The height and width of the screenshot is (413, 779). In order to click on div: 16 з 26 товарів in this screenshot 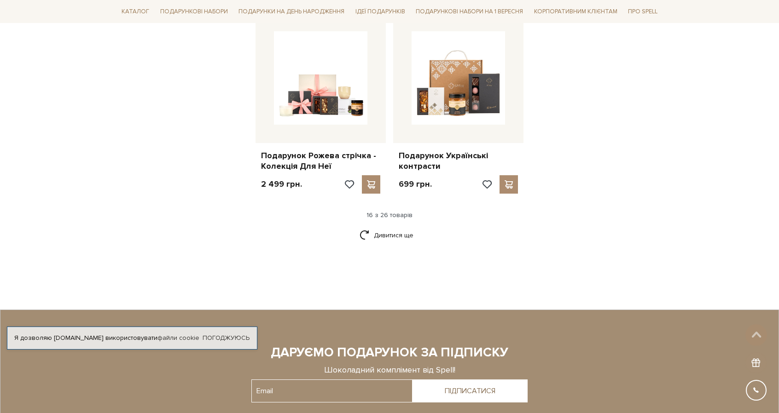, I will do `click(390, 215)`.